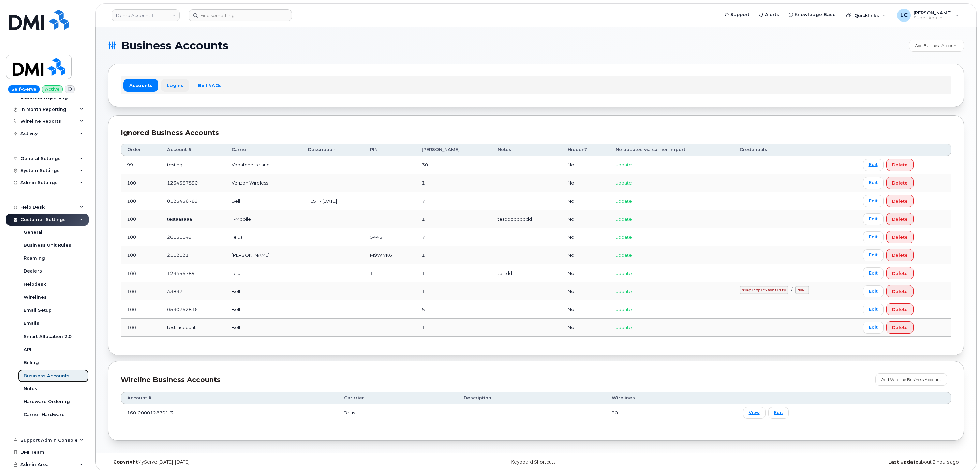  I want to click on th: Carirrier, so click(398, 398).